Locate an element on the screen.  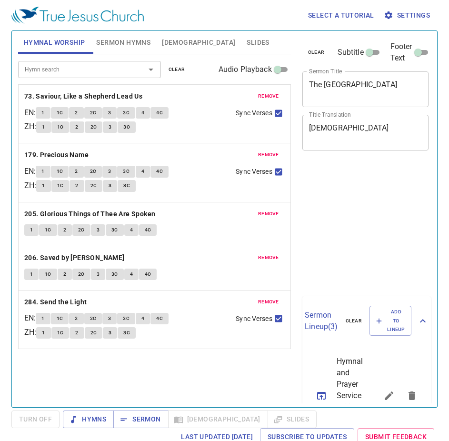
button: Add to Lineup is located at coordinates (391, 321).